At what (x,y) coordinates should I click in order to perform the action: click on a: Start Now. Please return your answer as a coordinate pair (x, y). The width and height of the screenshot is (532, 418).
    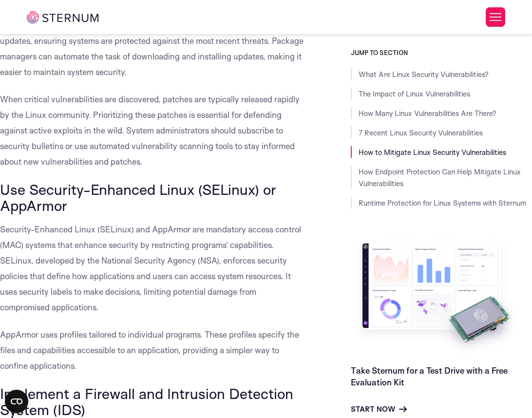
    Looking at the image, I should click on (379, 410).